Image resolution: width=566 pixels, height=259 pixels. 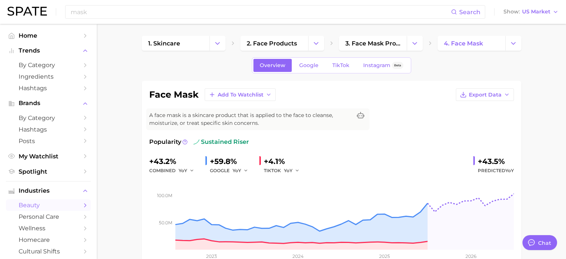 What do you see at coordinates (537, 12) in the screenshot?
I see `span: US Market` at bounding box center [537, 12].